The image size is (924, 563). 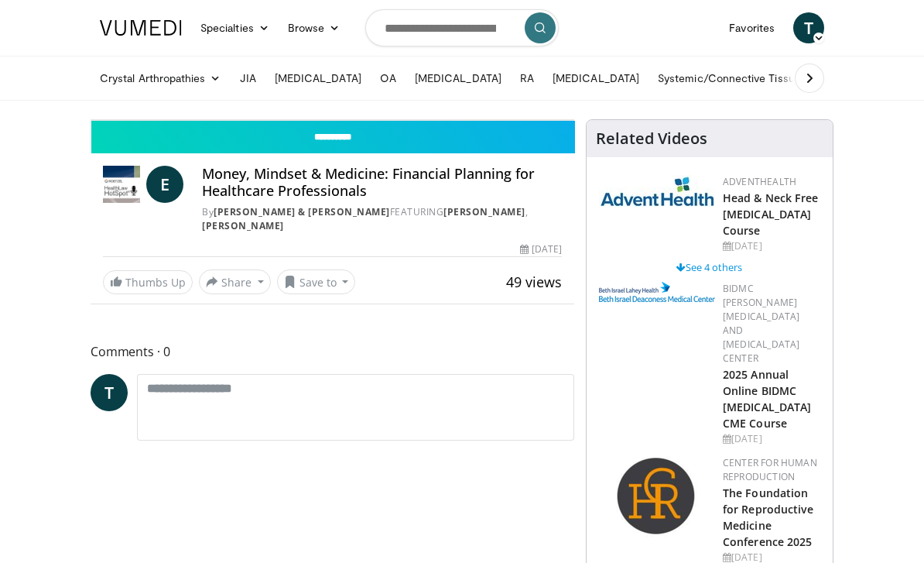 I want to click on input: Search topics, interventions, so click(x=462, y=28).